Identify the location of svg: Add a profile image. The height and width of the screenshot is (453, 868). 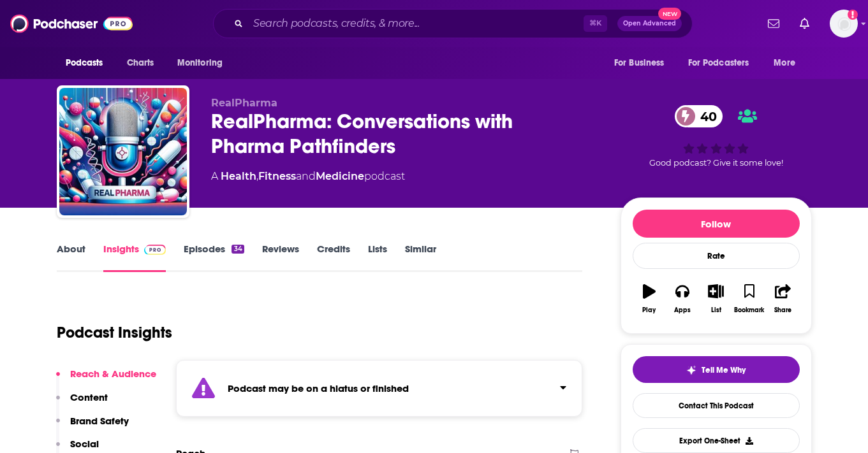
(853, 15).